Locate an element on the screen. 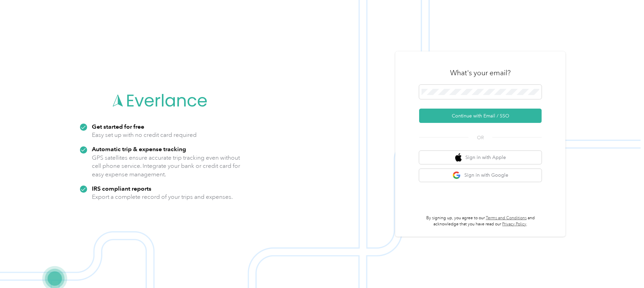 This screenshot has height=288, width=644. strong: Get started for free is located at coordinates (118, 126).